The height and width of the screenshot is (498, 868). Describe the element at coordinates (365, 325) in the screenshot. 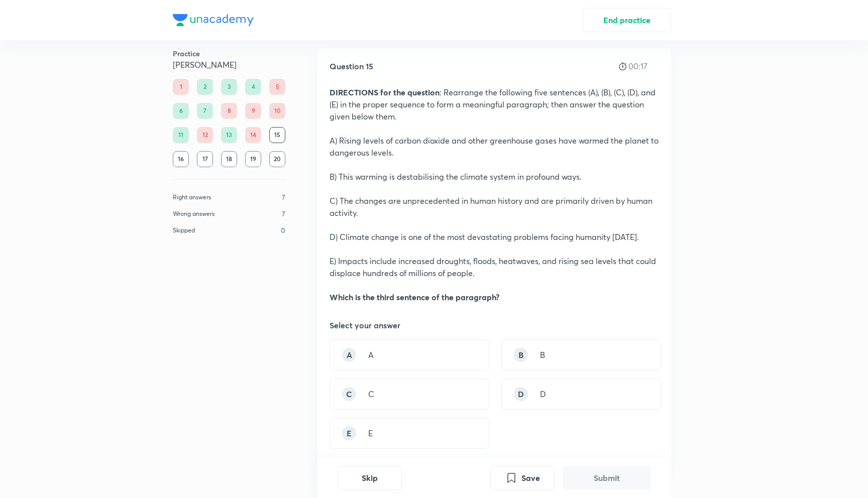

I see `h5: Select your answer` at that location.